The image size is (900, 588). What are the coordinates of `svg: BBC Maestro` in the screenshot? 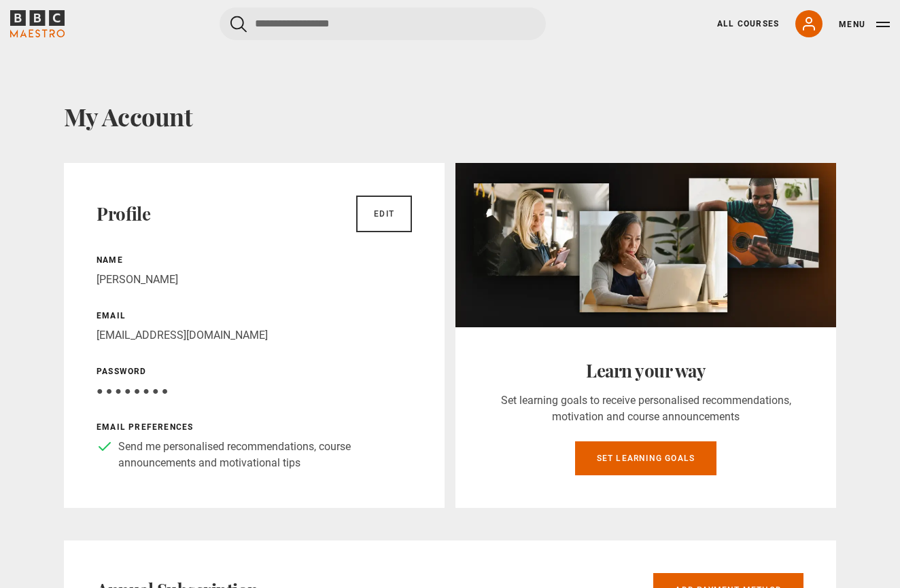 It's located at (38, 24).